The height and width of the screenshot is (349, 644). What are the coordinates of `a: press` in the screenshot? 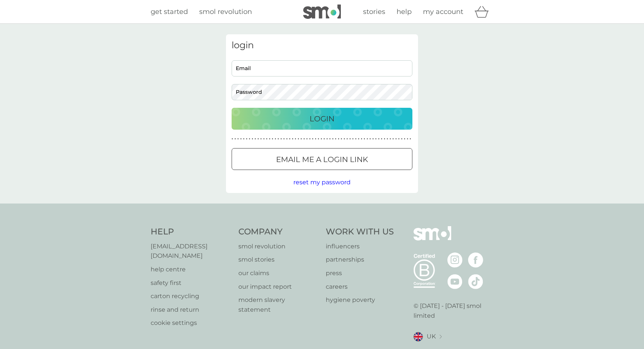 It's located at (359, 273).